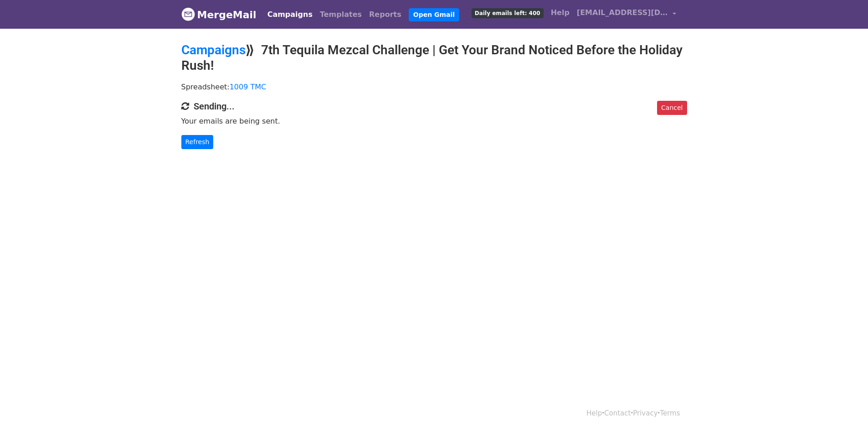 Image resolution: width=868 pixels, height=431 pixels. What do you see at coordinates (248, 87) in the screenshot?
I see `a: 1009 TMC` at bounding box center [248, 87].